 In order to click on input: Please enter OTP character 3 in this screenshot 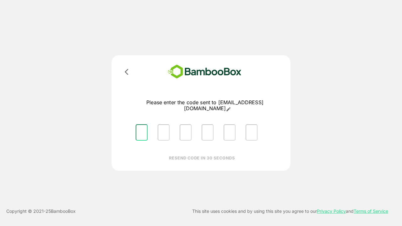, I will do `click(185, 132)`.